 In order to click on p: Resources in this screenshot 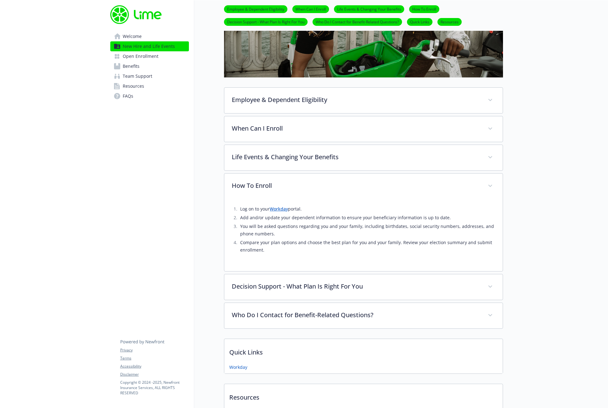, I will do `click(363, 395)`.